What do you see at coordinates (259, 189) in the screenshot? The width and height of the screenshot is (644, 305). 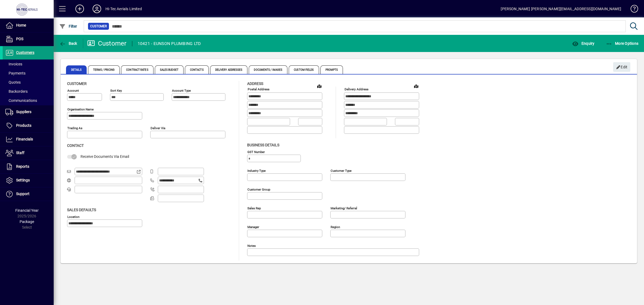 I see `mat-label: Customer group` at bounding box center [259, 189].